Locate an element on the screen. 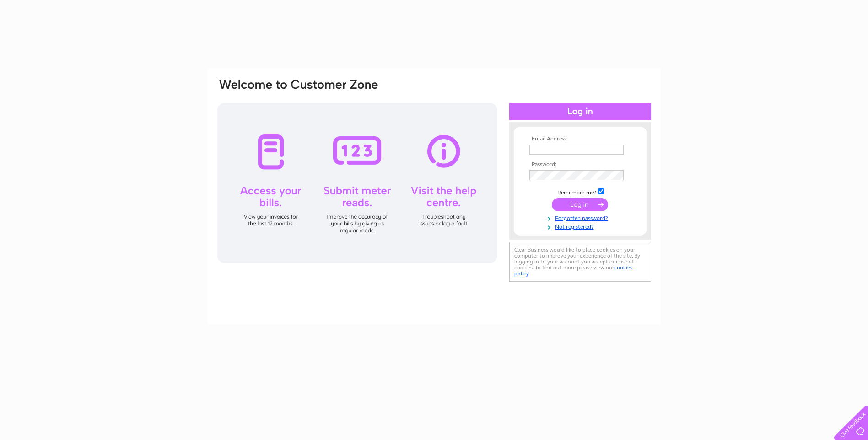 Image resolution: width=868 pixels, height=440 pixels. a: Forgotten password? is located at coordinates (581, 217).